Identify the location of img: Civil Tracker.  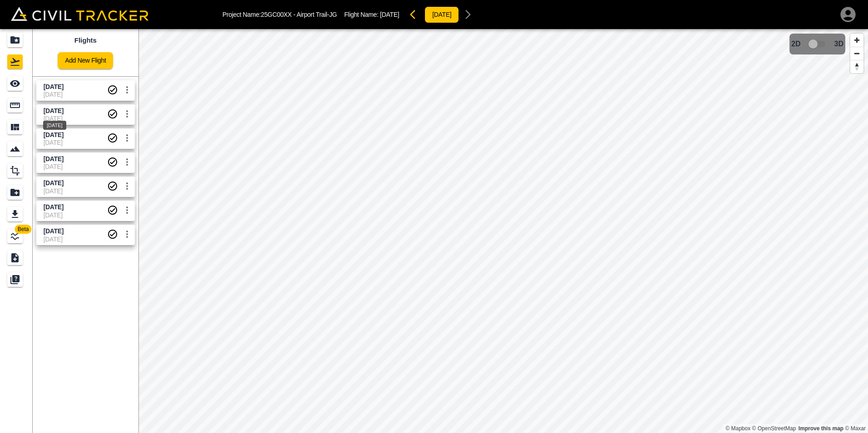
(79, 13).